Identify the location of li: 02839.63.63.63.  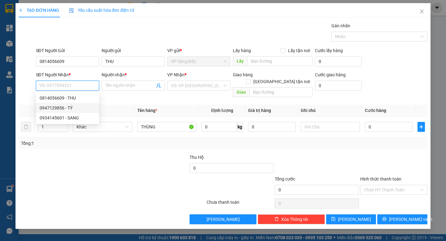
(60, 25).